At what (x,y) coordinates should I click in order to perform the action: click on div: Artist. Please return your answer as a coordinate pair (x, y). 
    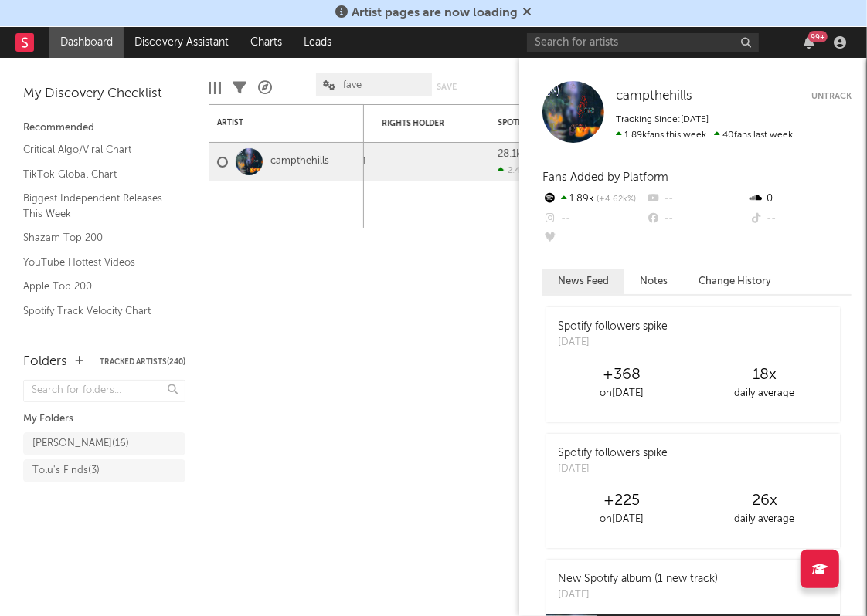
    Looking at the image, I should click on (275, 122).